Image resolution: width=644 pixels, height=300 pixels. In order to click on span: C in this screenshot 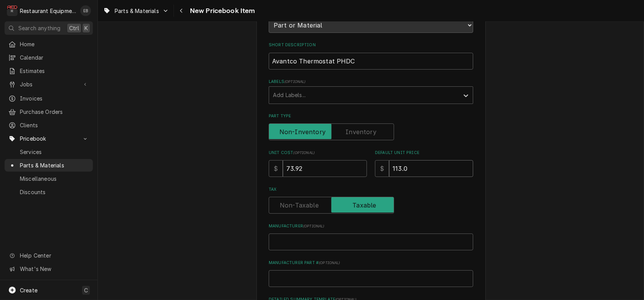, I will do `click(86, 290)`.